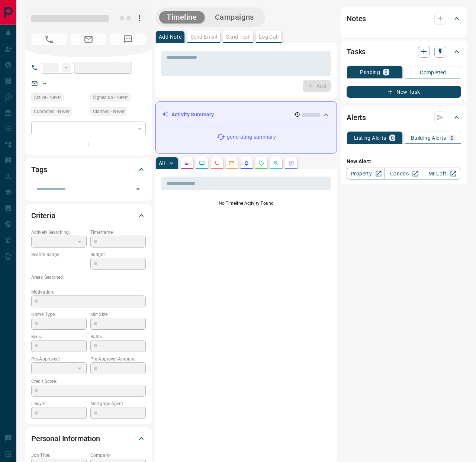  I want to click on p: Completed, so click(433, 72).